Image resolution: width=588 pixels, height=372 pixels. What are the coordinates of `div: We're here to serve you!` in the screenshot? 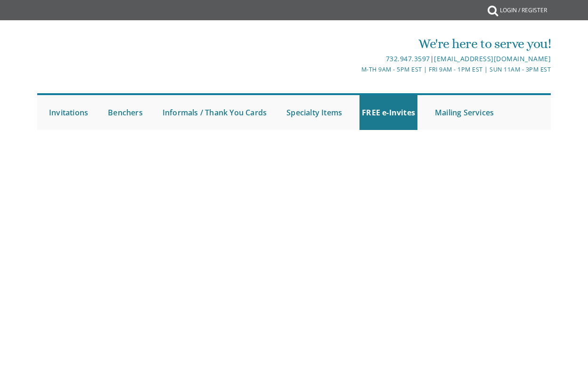 It's located at (380, 43).